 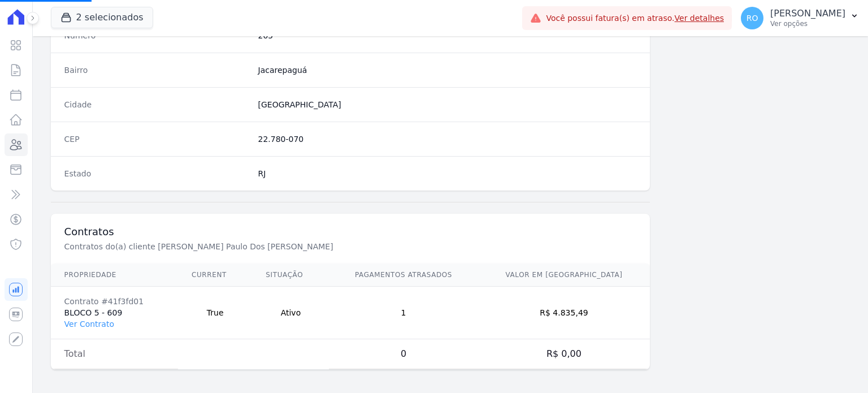 What do you see at coordinates (89, 324) in the screenshot?
I see `a: Ver Contrato` at bounding box center [89, 324].